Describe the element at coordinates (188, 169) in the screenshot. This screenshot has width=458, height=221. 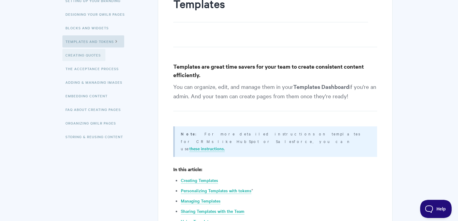
I see `strong: In this article:` at that location.